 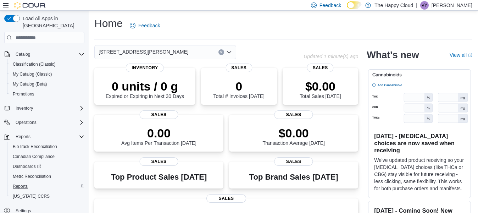 I want to click on a: Promotions, so click(x=23, y=94).